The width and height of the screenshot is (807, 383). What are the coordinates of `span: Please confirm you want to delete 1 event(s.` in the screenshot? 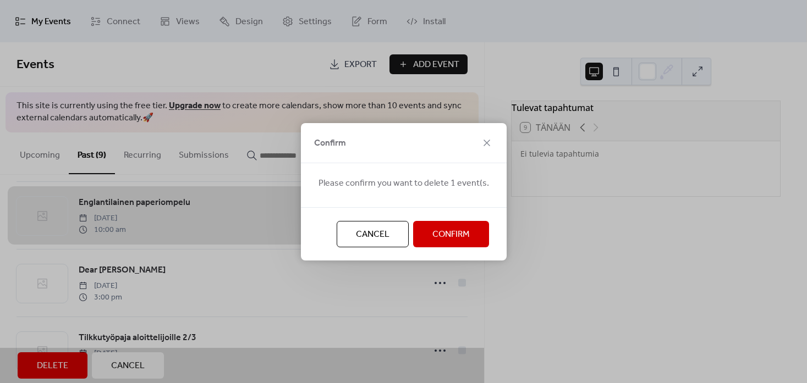 It's located at (404, 184).